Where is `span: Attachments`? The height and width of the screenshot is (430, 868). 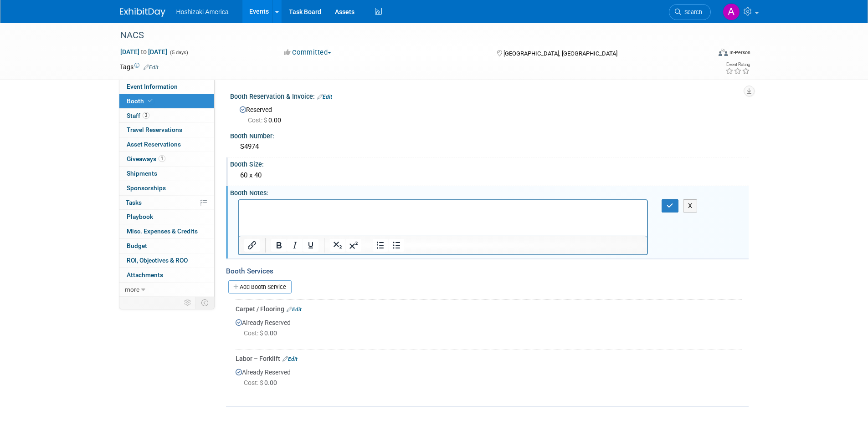
span: Attachments is located at coordinates (145, 275).